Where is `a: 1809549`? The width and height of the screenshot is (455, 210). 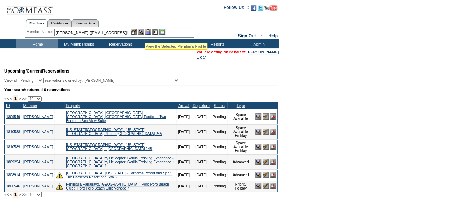 a: 1809549 is located at coordinates (13, 117).